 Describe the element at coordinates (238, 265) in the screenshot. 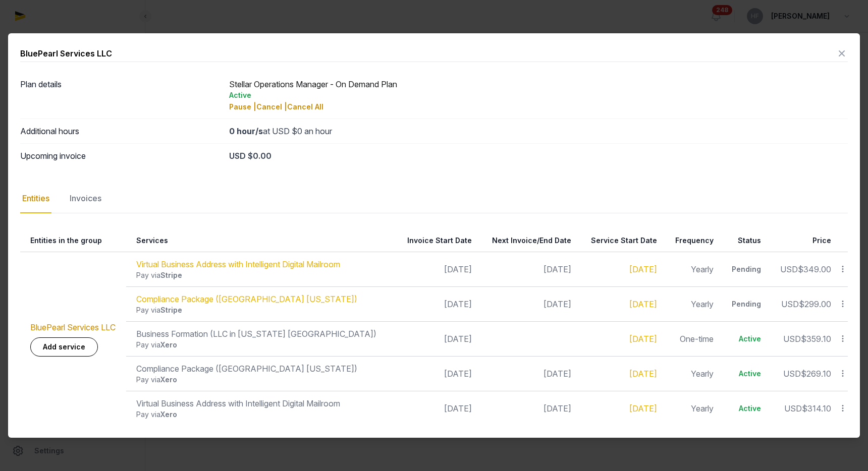

I see `a: Virtual Business Address with Intelligent Digital Mailroom` at that location.